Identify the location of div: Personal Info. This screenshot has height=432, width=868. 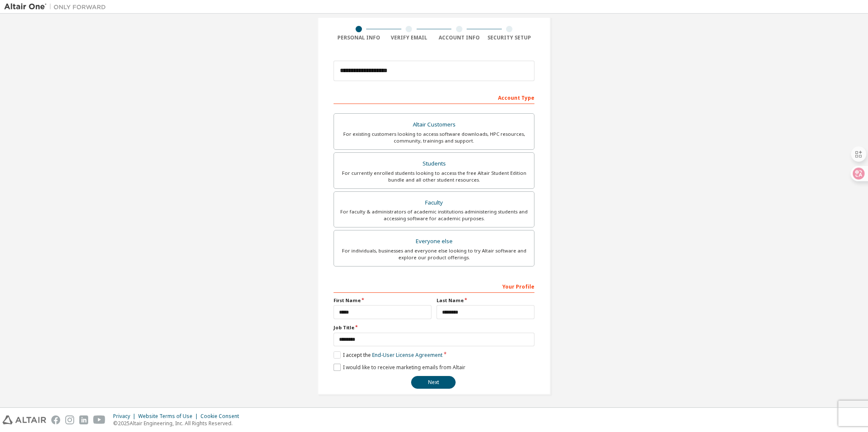
(359, 38).